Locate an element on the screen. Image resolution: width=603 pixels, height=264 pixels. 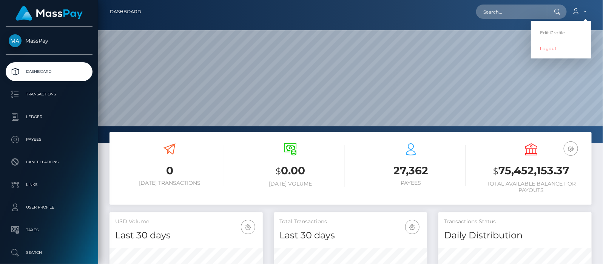
a: Taxes is located at coordinates (49, 230).